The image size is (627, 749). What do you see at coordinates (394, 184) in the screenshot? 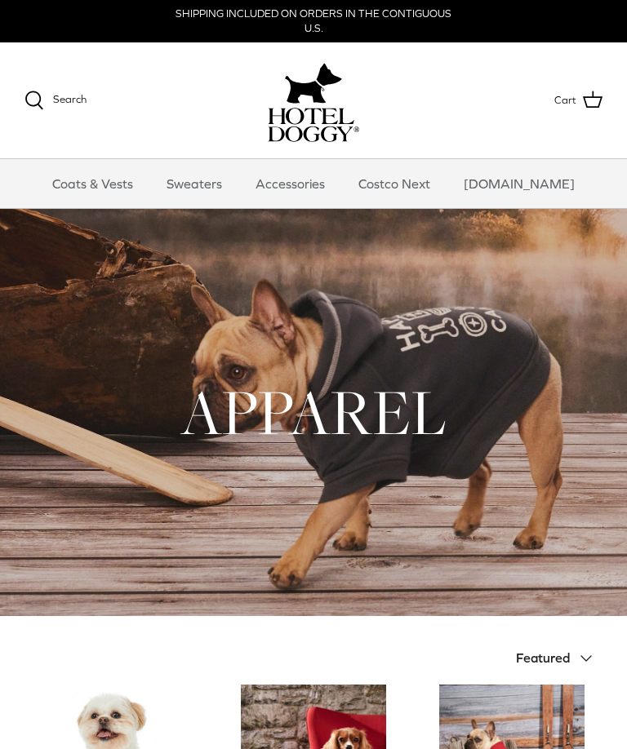
I see `a: Costco Next` at bounding box center [394, 184].